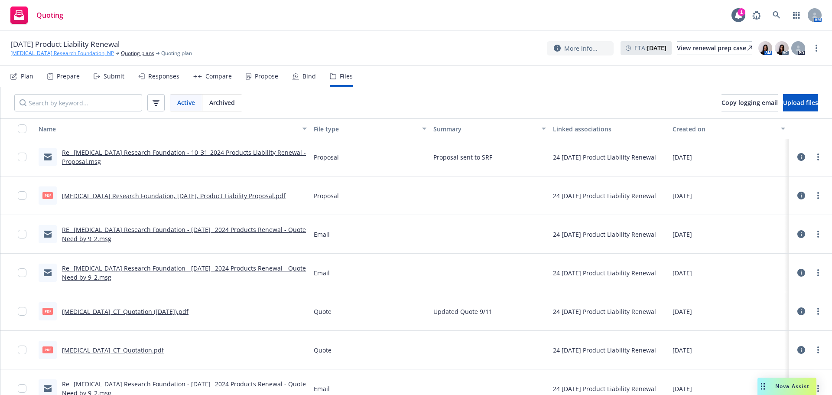 The height and width of the screenshot is (395, 832). Describe the element at coordinates (365, 129) in the screenshot. I see `div: File type` at that location.